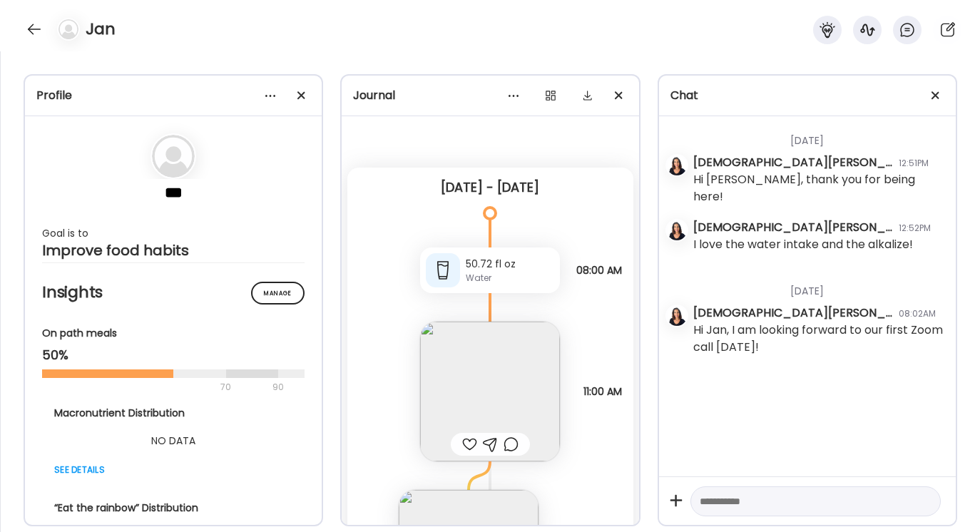 This screenshot has width=980, height=532. I want to click on div: 50%, so click(174, 355).